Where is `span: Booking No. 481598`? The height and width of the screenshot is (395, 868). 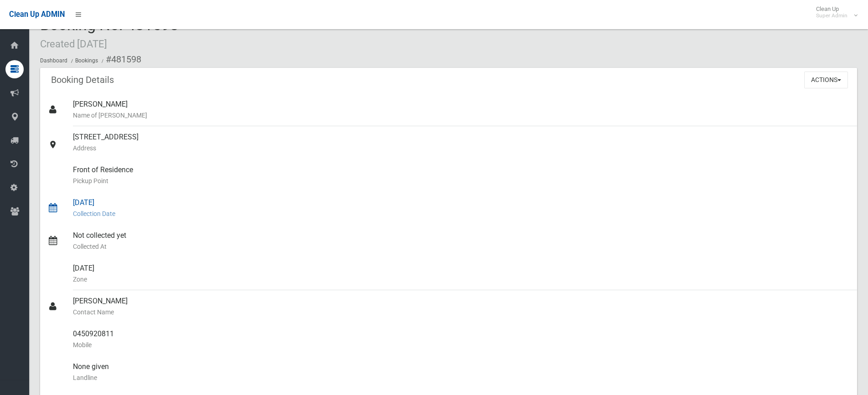 span: Booking No. 481598 is located at coordinates (109, 33).